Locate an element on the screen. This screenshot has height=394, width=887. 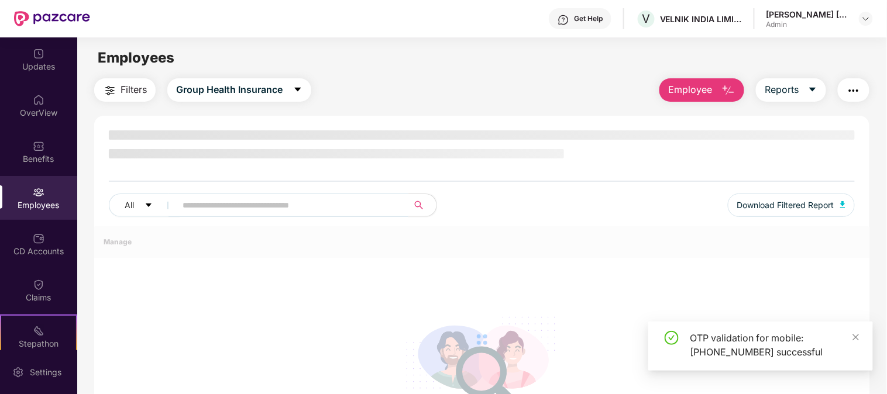
img: svg+xml;base64,PHN2ZyBpZD0iSG9tZSIgeG1sbnM9Imh0dHA6Ly93d3cudzMub3JnLzIwMDAvc3ZnIiB3aWR0aD0iMjAiIG... is located at coordinates (39, 100).